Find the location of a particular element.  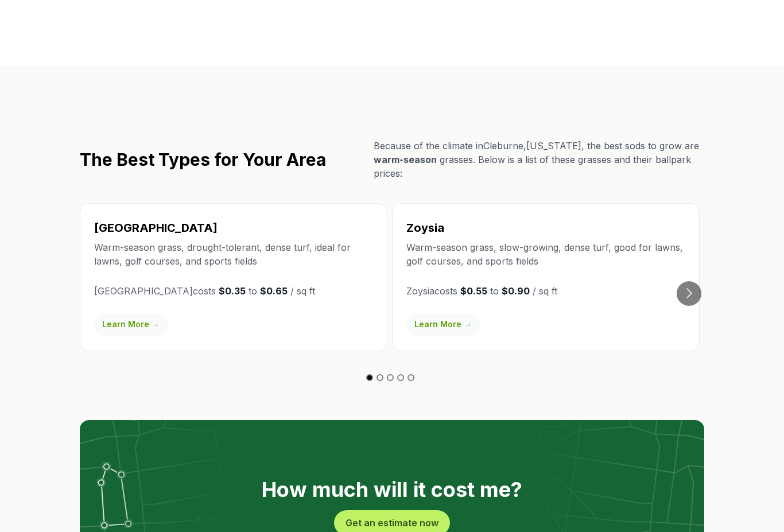

span: warm-season is located at coordinates (405, 159).